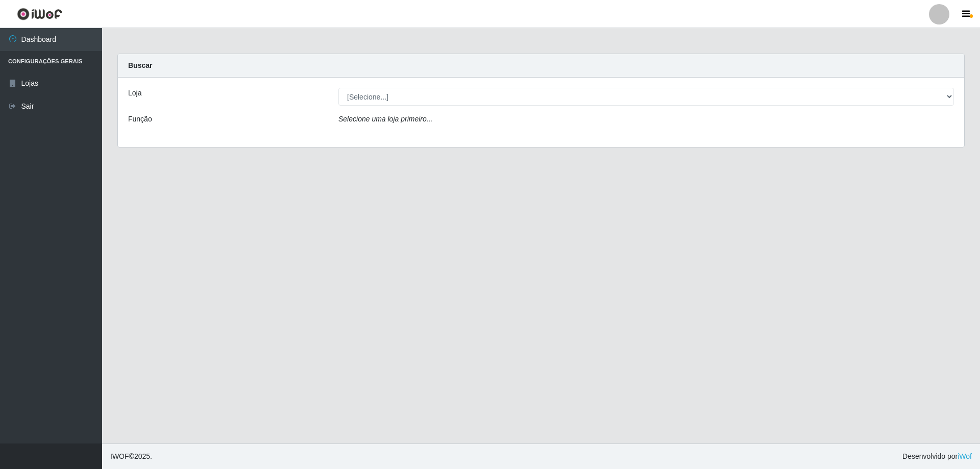 The height and width of the screenshot is (469, 980). Describe the element at coordinates (386, 119) in the screenshot. I see `i: Selecione uma loja primeiro...` at that location.